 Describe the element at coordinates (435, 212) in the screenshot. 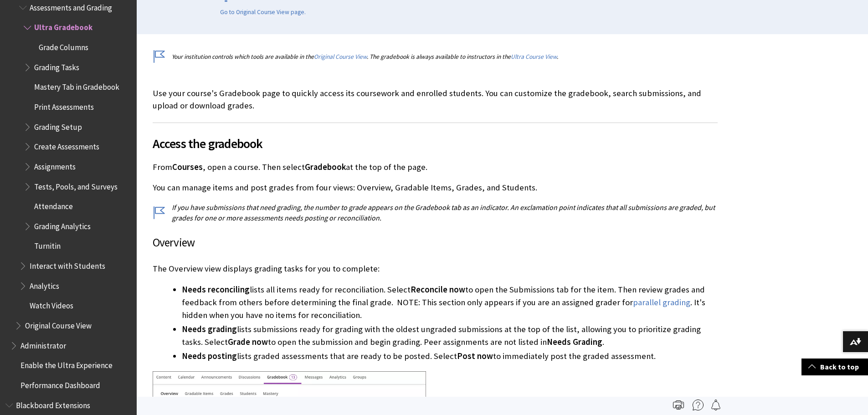

I see `p: If you have submissions that need grading, the number to grade appears on the Gradebook tab as an...` at that location.